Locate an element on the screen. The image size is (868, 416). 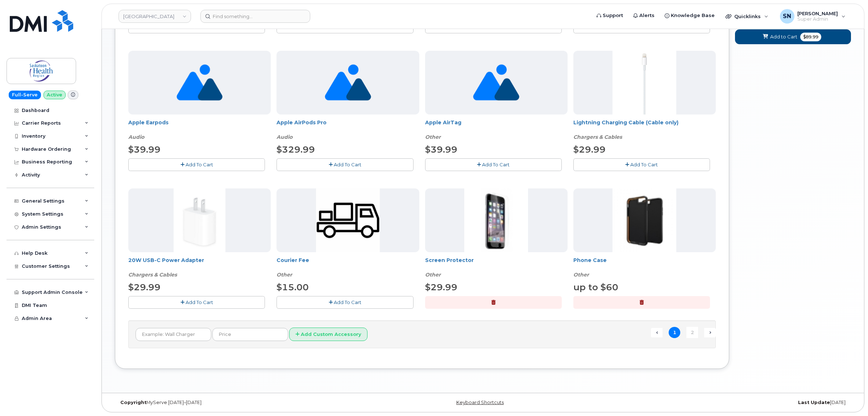
button: Add to Cart $89.99 is located at coordinates (793, 37).